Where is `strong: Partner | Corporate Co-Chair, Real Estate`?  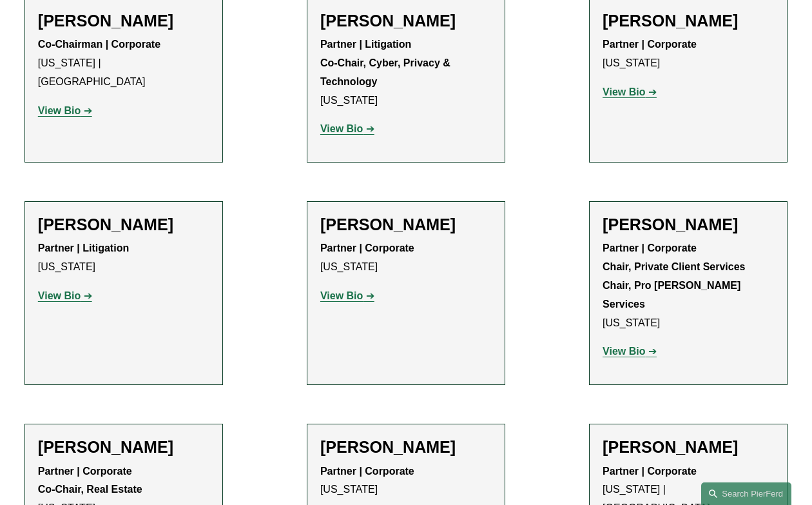
strong: Partner | Corporate Co-Chair, Real Estate is located at coordinates (90, 480).